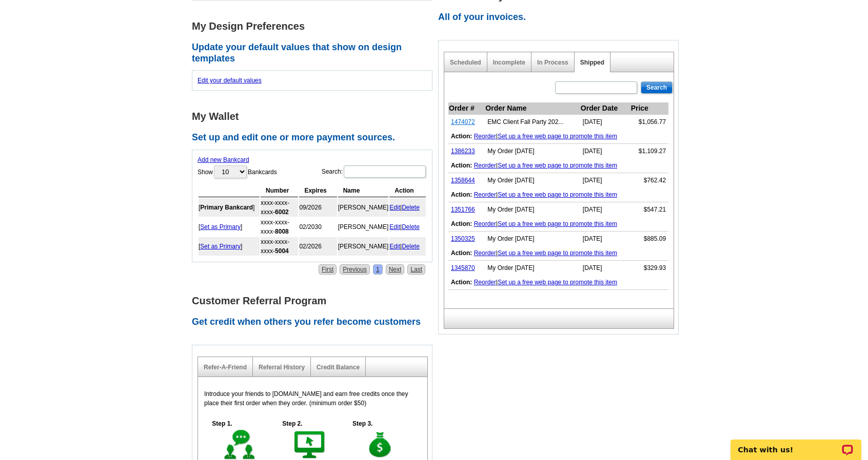  Describe the element at coordinates (293, 424) in the screenshot. I see `h5: Step 2.` at that location.